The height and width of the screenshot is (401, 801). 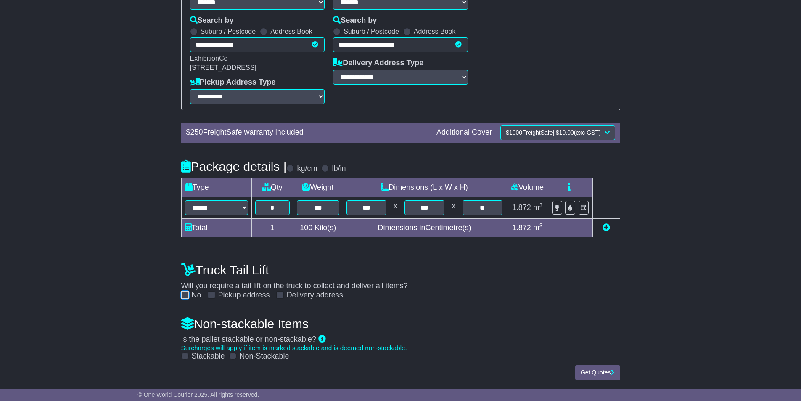 What do you see at coordinates (378, 63) in the screenshot?
I see `label: Delivery Address Type` at bounding box center [378, 63].